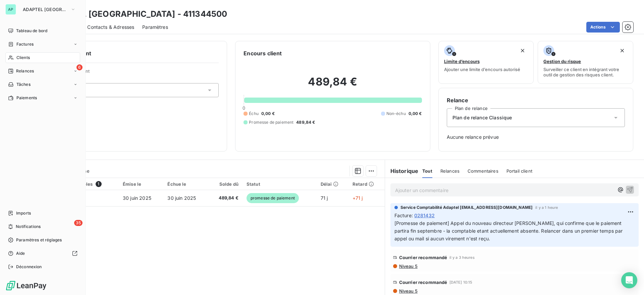  What do you see at coordinates (629, 281) in the screenshot?
I see `div: Open Intercom Messenger` at bounding box center [629, 281].